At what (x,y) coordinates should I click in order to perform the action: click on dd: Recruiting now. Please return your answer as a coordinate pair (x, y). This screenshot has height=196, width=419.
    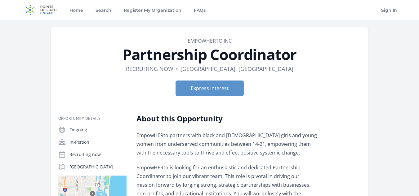
    Looking at the image, I should click on (149, 69).